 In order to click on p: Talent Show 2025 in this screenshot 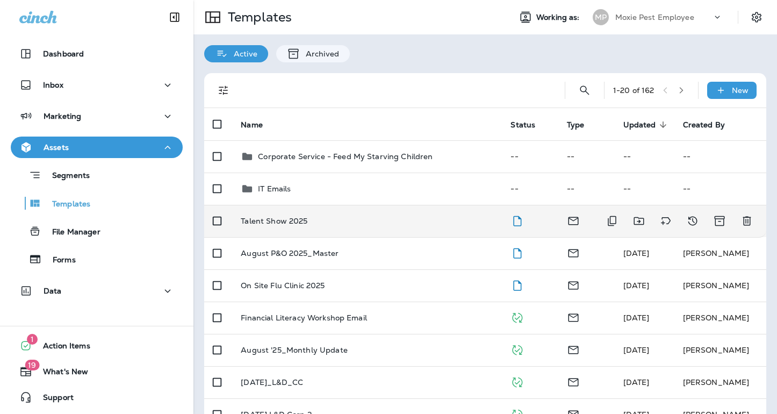, I will do `click(274, 221)`.